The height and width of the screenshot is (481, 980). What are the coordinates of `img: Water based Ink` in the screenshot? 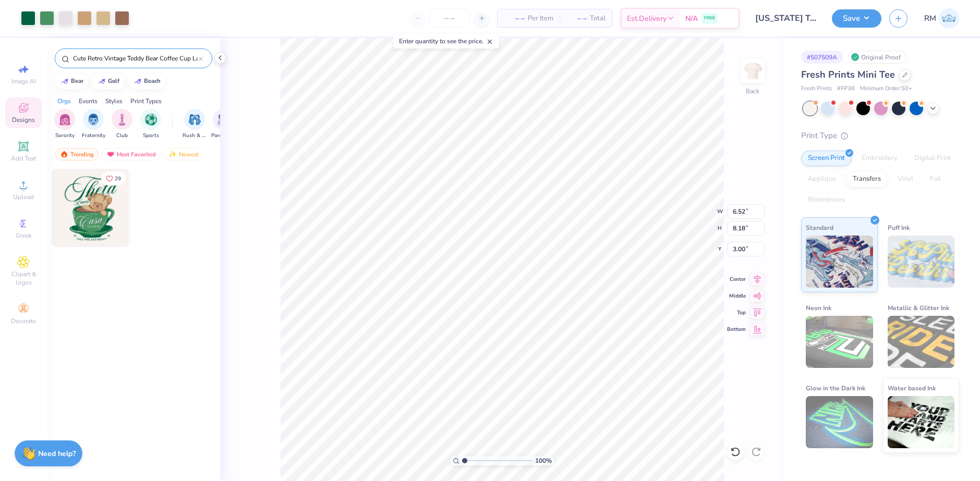 It's located at (921, 422).